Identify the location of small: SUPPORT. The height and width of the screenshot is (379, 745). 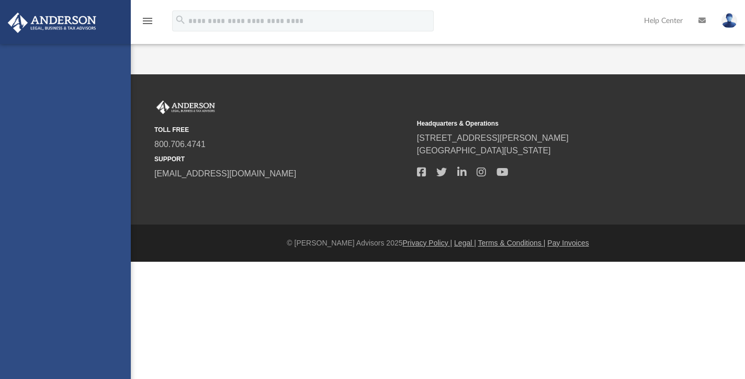
(282, 159).